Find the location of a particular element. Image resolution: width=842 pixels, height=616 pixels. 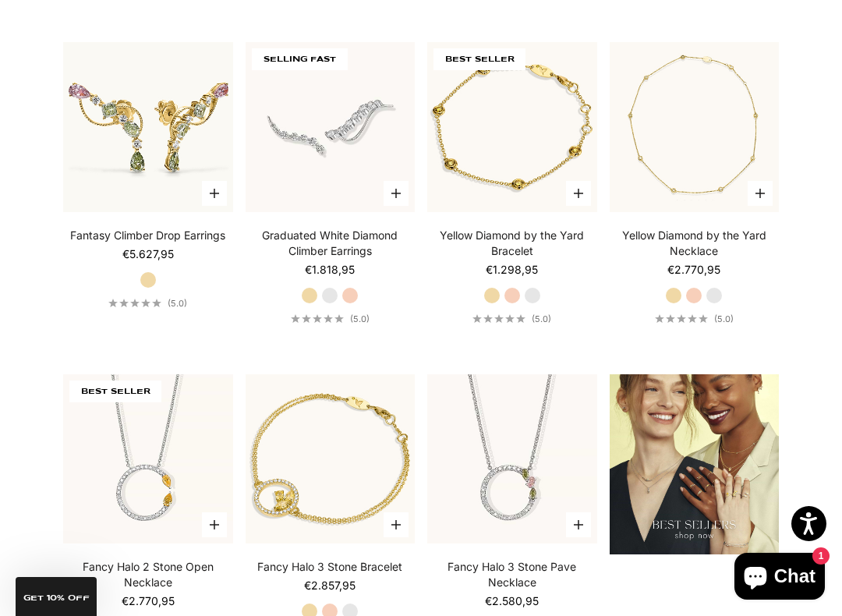

a: Fancy Halo 3 Stone Bracelet is located at coordinates (330, 567).